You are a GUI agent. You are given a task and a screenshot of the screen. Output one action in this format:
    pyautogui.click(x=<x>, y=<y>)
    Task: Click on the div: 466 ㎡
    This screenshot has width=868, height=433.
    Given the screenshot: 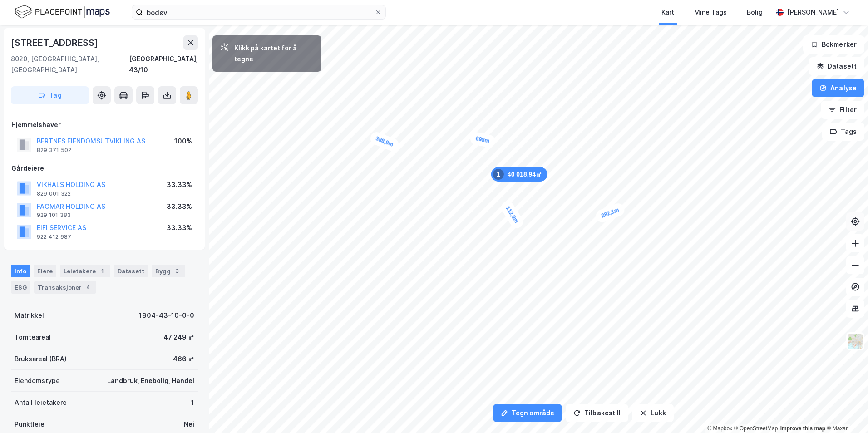 What is the action you would take?
    pyautogui.click(x=183, y=359)
    